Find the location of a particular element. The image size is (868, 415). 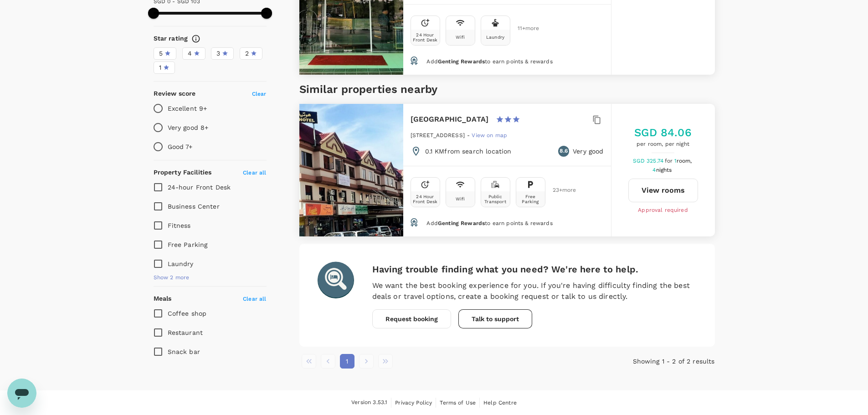

span: Show 2 more is located at coordinates (171, 278).